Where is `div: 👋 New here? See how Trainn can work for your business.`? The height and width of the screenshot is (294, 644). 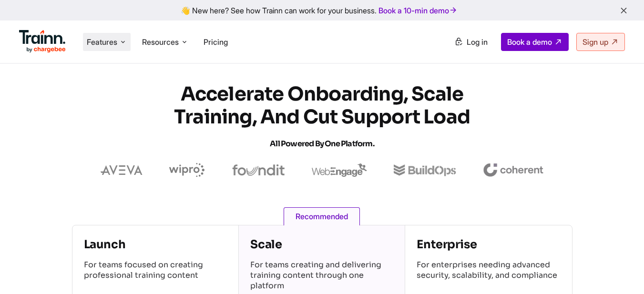
div: 👋 New here? See how Trainn can work for your business. is located at coordinates (322, 10).